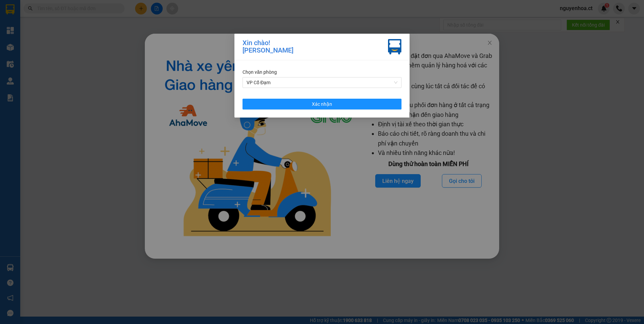  I want to click on span: VP Cổ Đạm, so click(322, 82).